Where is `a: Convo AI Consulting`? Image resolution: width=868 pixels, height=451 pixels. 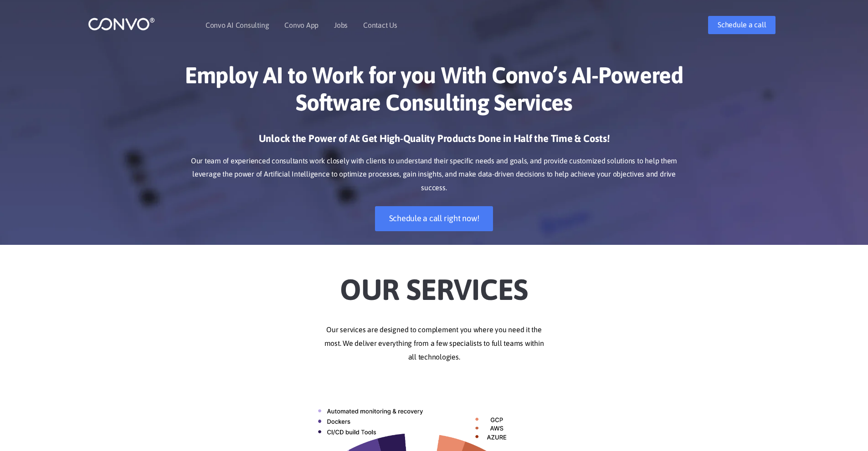
a: Convo AI Consulting is located at coordinates (237, 25).